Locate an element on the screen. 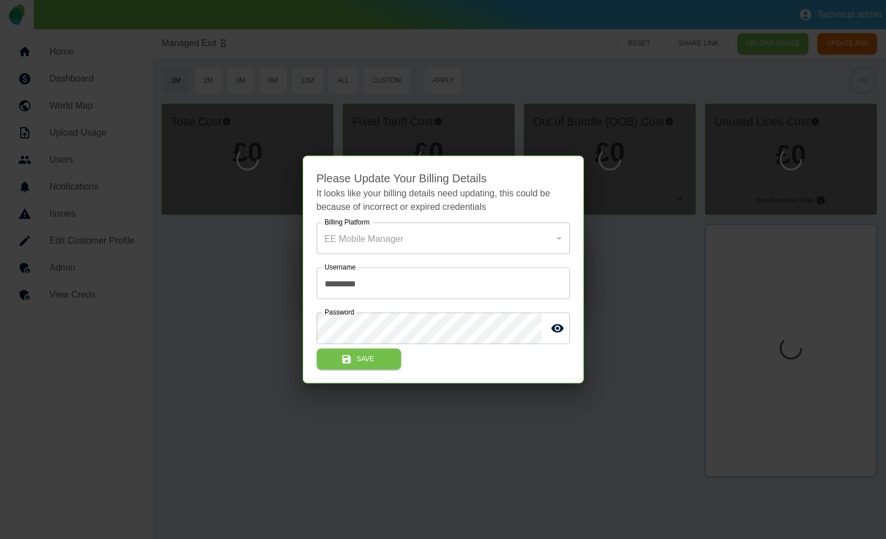 This screenshot has width=886, height=539. label: Billing Platform is located at coordinates (347, 222).